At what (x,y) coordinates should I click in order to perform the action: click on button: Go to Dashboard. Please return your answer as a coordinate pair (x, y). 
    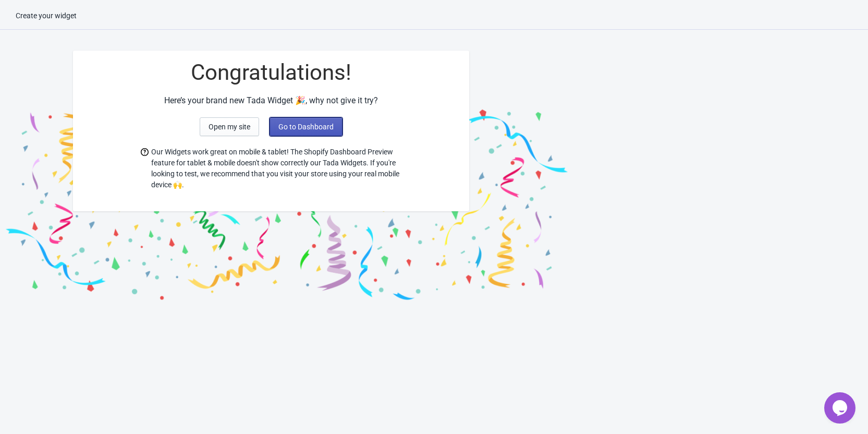
    Looking at the image, I should click on (306, 127).